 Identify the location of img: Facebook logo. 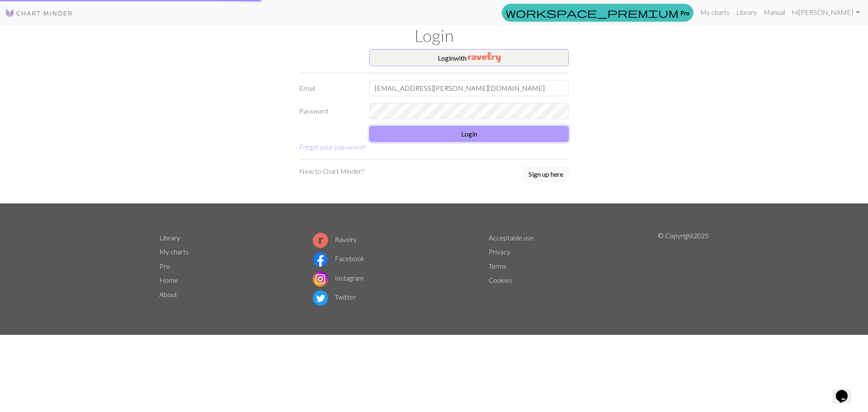
(320, 259).